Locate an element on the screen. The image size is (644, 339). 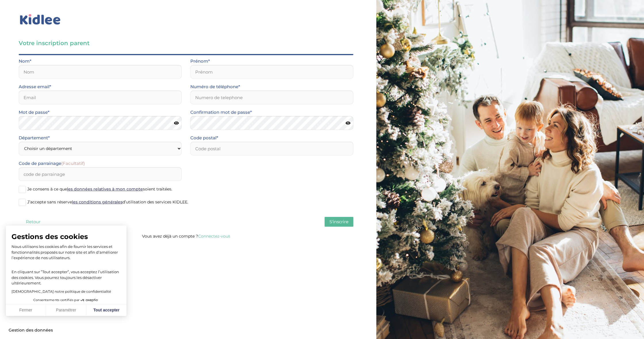
label: Numéro de téléphone* is located at coordinates (215, 87).